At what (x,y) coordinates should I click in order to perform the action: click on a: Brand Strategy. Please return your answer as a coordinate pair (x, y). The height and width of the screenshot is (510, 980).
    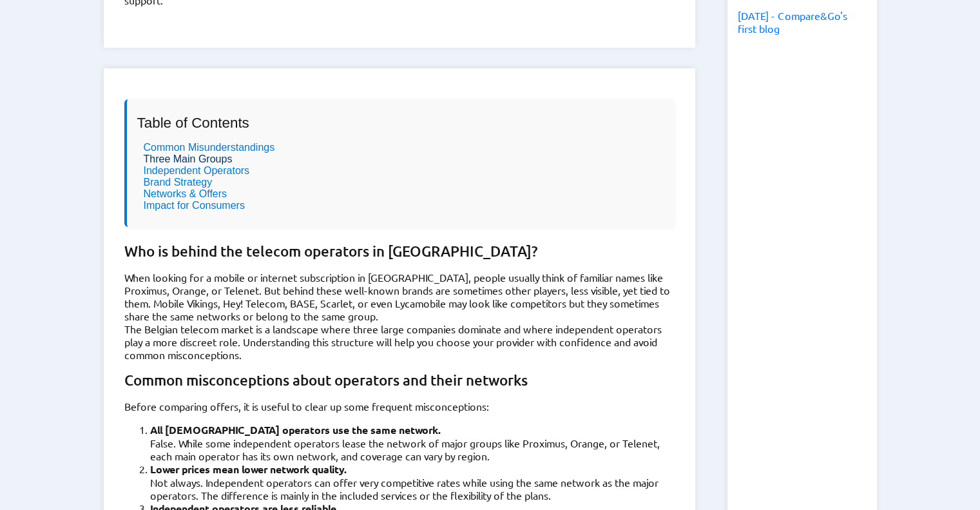
    Looking at the image, I should click on (178, 182).